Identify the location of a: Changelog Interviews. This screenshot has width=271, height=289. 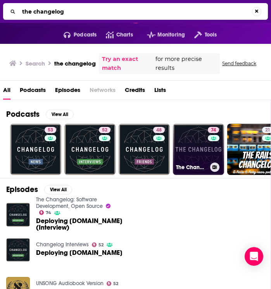
(63, 245).